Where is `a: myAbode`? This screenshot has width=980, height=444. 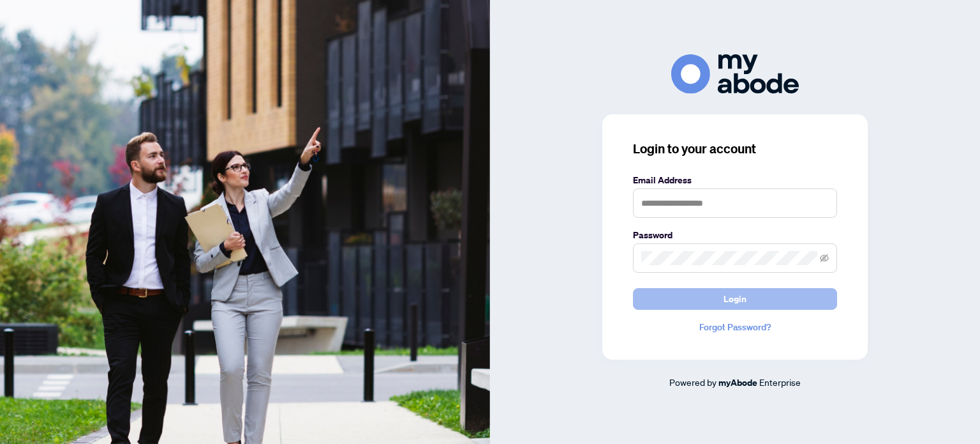
a: myAbode is located at coordinates (738, 382).